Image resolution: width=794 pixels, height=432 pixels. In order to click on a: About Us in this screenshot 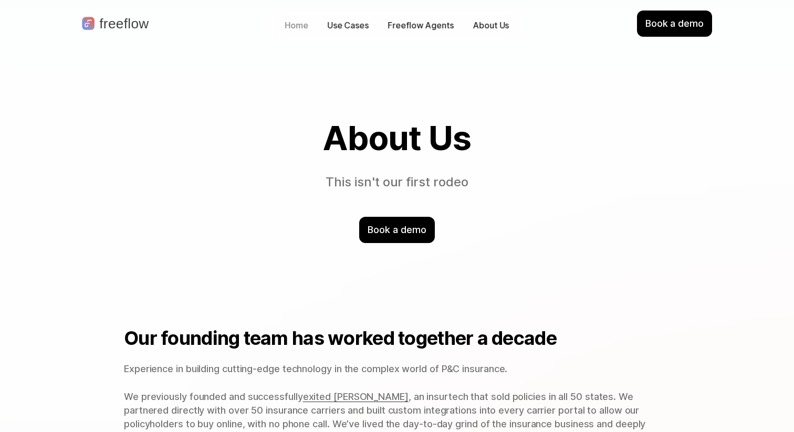, I will do `click(490, 25)`.